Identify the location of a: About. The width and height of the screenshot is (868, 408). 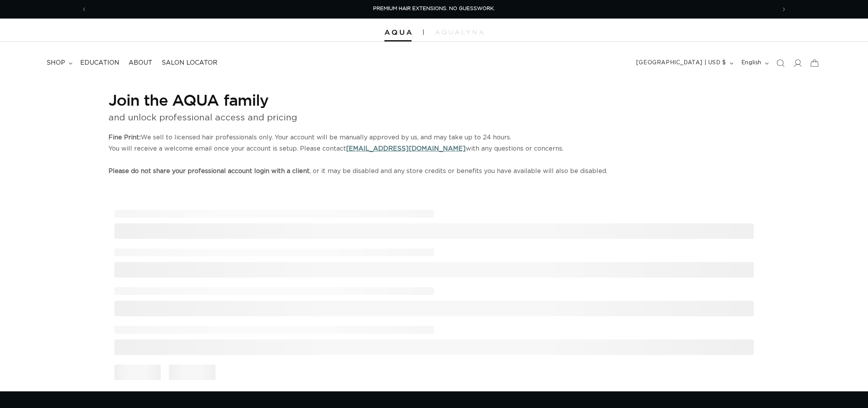
(141, 63).